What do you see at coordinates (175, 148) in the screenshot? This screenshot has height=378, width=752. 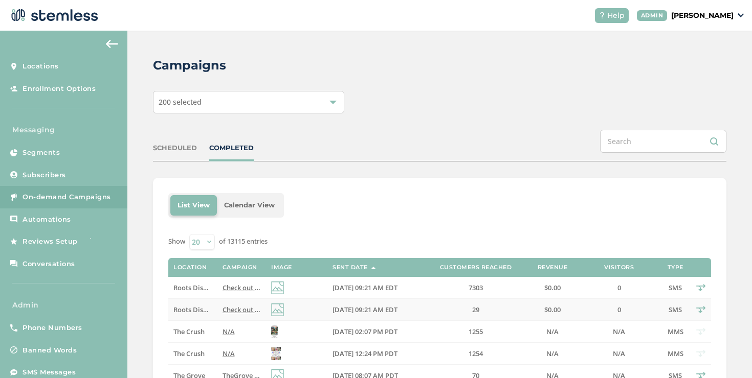 I see `div: SCHEDULED` at bounding box center [175, 148].